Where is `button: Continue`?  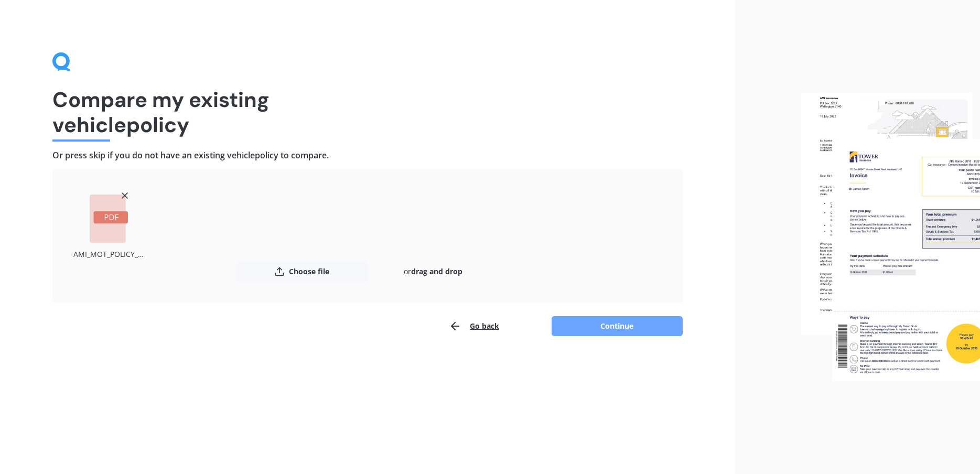
button: Continue is located at coordinates (617, 326).